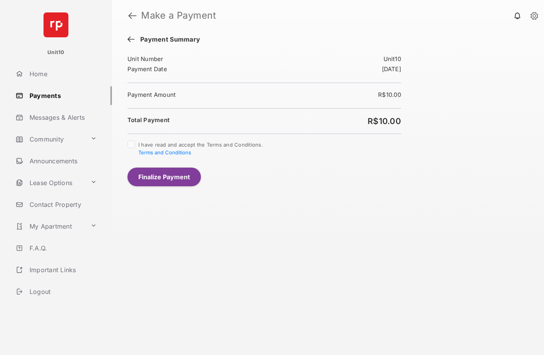  I want to click on strong: Make a Payment, so click(179, 16).